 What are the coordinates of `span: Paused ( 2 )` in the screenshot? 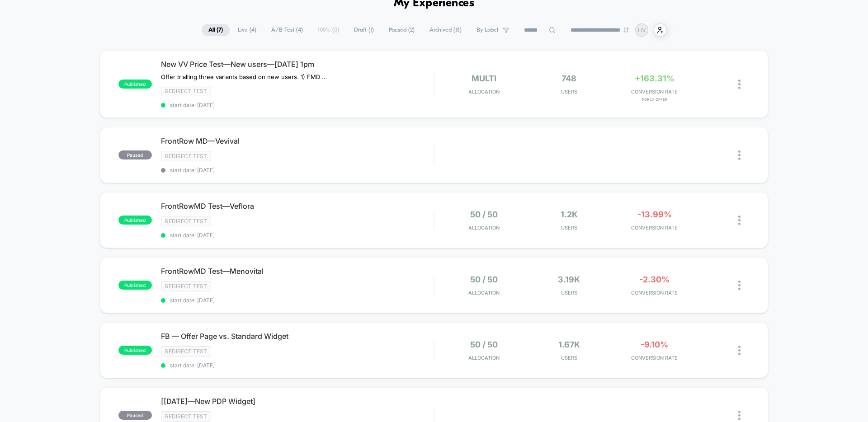 It's located at (401, 30).